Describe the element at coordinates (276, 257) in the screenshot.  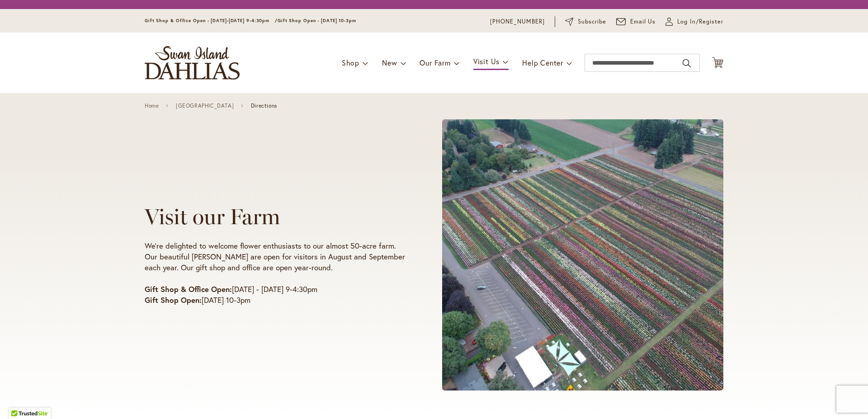
I see `p: We're delighted to welcome flower enthusiasts to our almost 50-acre farm. Our beautiful [PERSON_N...` at that location.